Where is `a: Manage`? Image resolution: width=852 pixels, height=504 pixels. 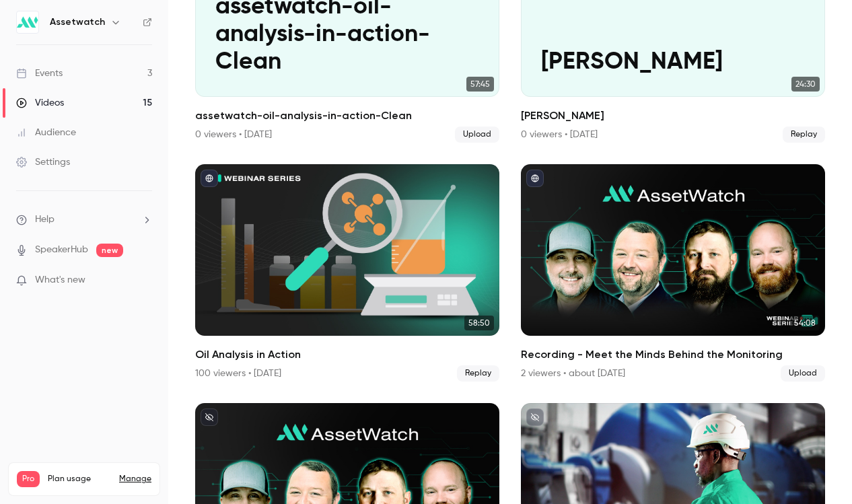 a: Manage is located at coordinates (135, 479).